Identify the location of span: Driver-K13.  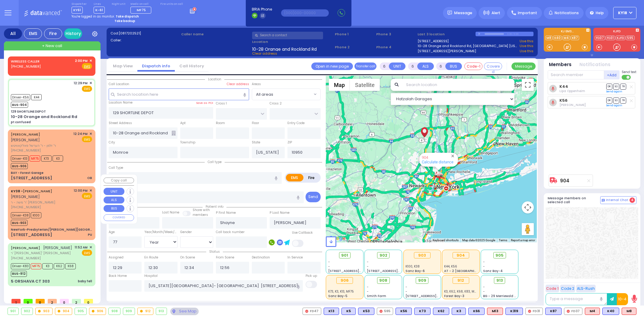
(19, 159).